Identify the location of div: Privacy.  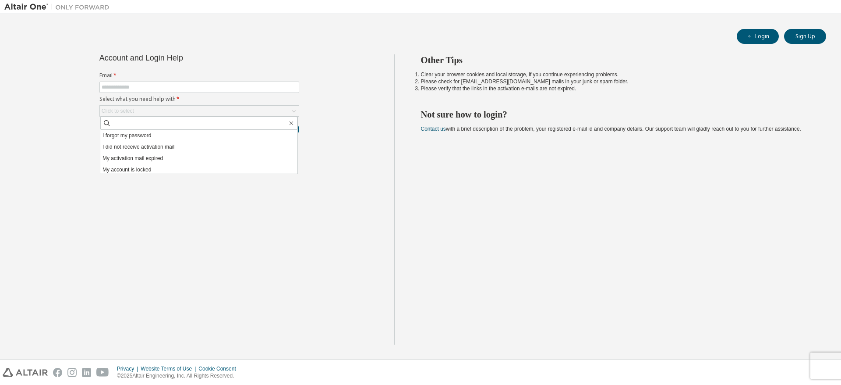
(129, 368).